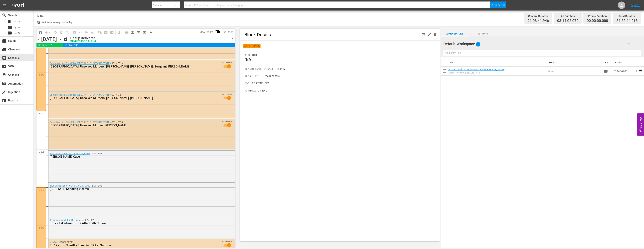 Image resolution: width=644 pixels, height=249 pixels. What do you see at coordinates (342, 59) in the screenshot?
I see `h1: N/A` at bounding box center [342, 59].